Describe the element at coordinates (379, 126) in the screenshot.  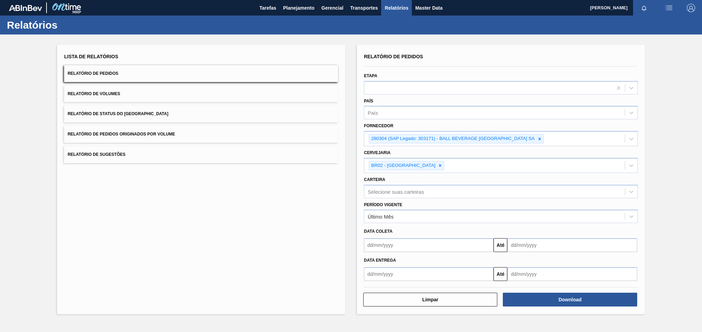
I see `label: Fornecedor` at that location.